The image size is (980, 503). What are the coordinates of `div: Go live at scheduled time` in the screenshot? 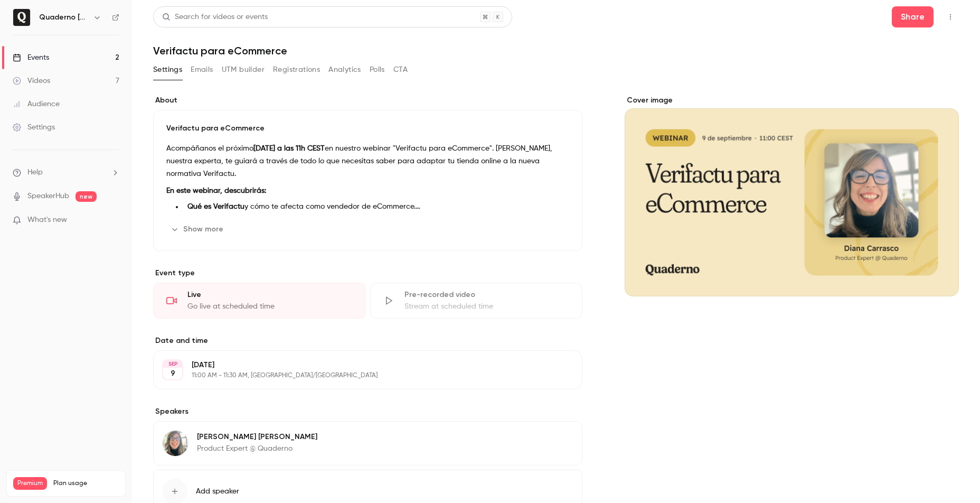 It's located at (270, 306).